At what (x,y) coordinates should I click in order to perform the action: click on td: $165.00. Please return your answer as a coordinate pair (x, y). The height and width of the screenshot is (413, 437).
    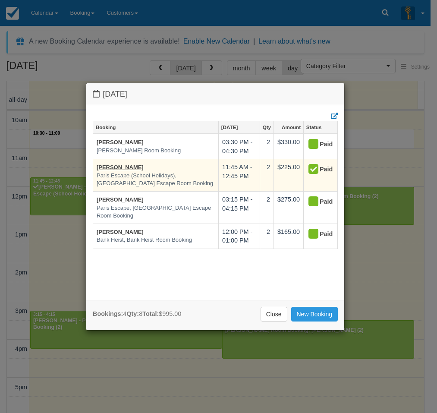
    Looking at the image, I should click on (288, 236).